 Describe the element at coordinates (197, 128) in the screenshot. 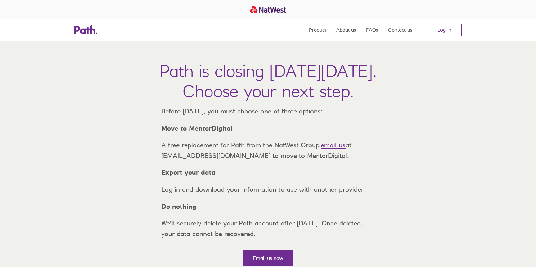

I see `strong: Move to MentorDigital` at that location.